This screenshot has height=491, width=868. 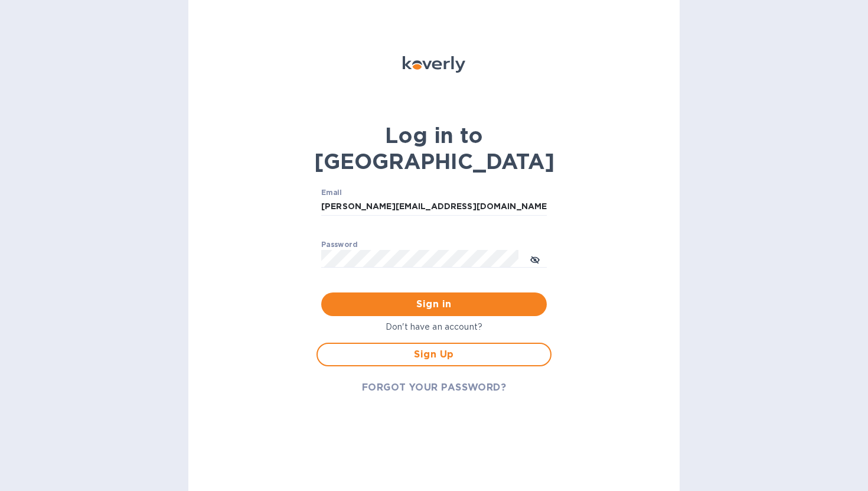 What do you see at coordinates (434, 64) in the screenshot?
I see `img: Koverly` at bounding box center [434, 64].